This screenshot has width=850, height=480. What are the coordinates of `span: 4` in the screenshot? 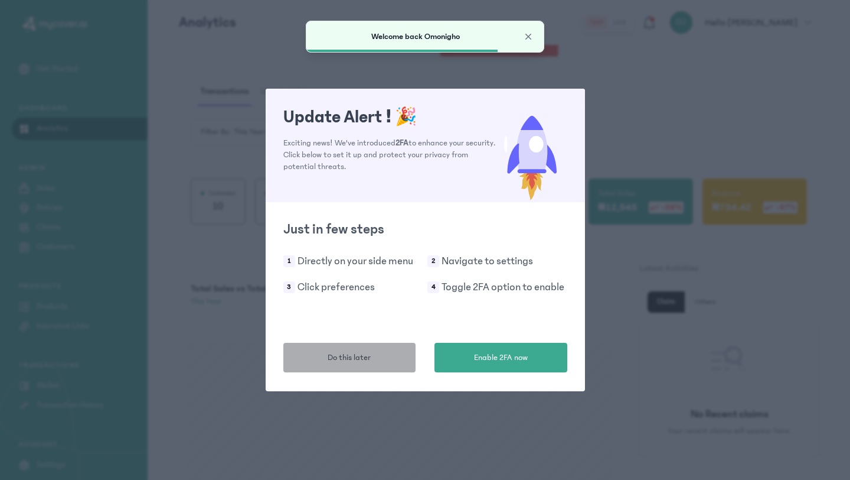 It's located at (433, 287).